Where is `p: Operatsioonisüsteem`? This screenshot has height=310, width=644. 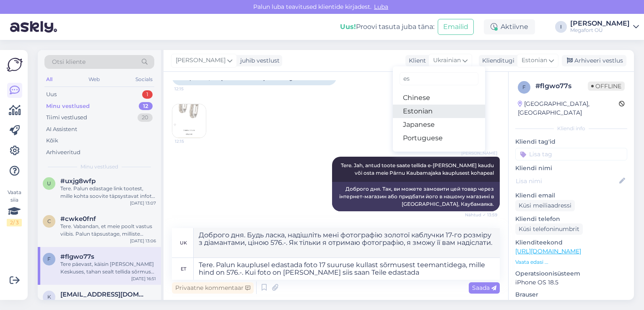 p: Operatsioonisüsteem is located at coordinates (571, 273).